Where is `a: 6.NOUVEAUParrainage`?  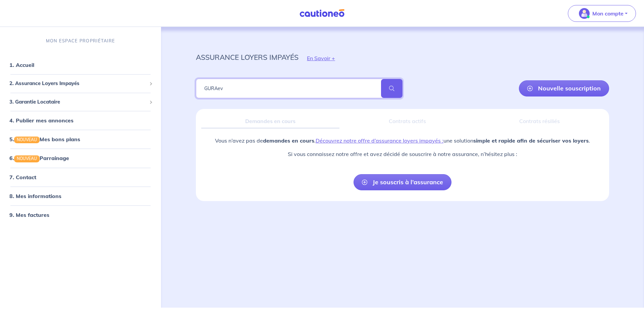
a: 6.NOUVEAUParrainage is located at coordinates (39, 158).